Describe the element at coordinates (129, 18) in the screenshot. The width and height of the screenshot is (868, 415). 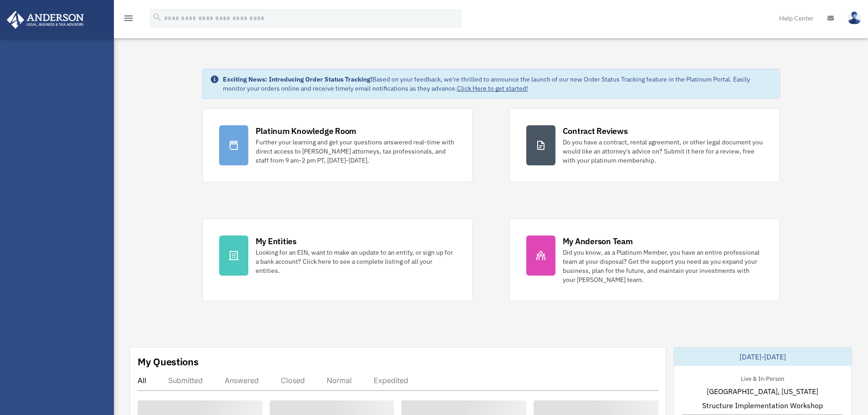
I see `i: menu` at that location.